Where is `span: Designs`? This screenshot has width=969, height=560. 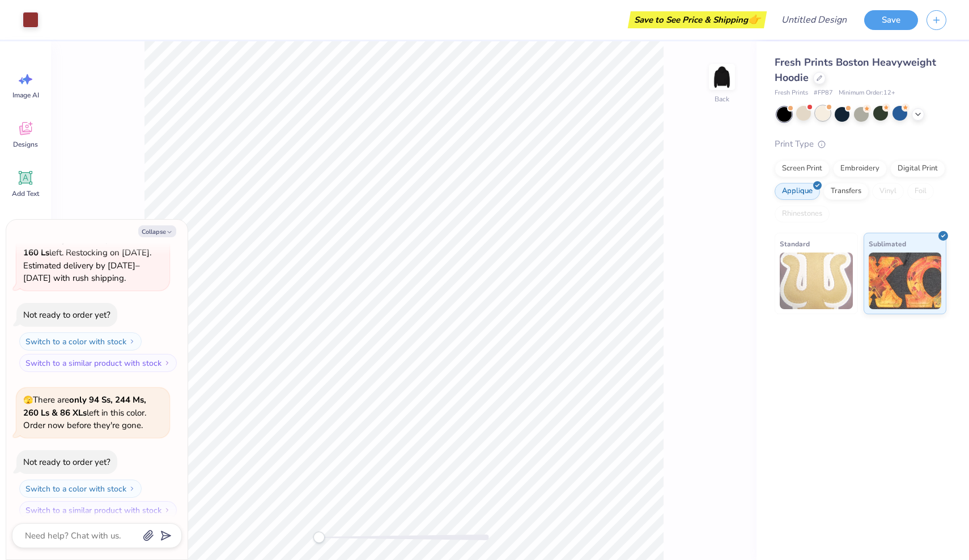
span: Designs is located at coordinates (26, 145).